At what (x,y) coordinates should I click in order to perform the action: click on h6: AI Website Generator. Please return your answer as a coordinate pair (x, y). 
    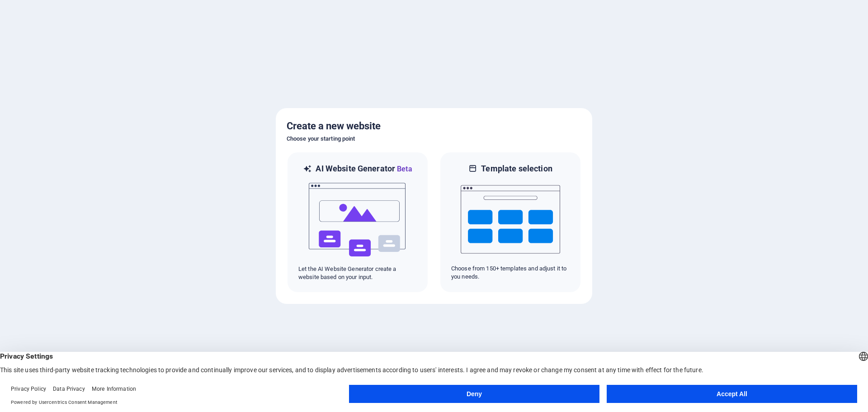
    Looking at the image, I should click on (363, 168).